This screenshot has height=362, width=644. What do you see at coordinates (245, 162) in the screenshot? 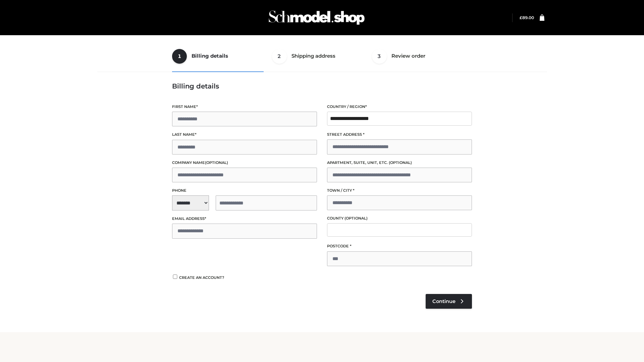
I see `label: Company name` at bounding box center [245, 162].